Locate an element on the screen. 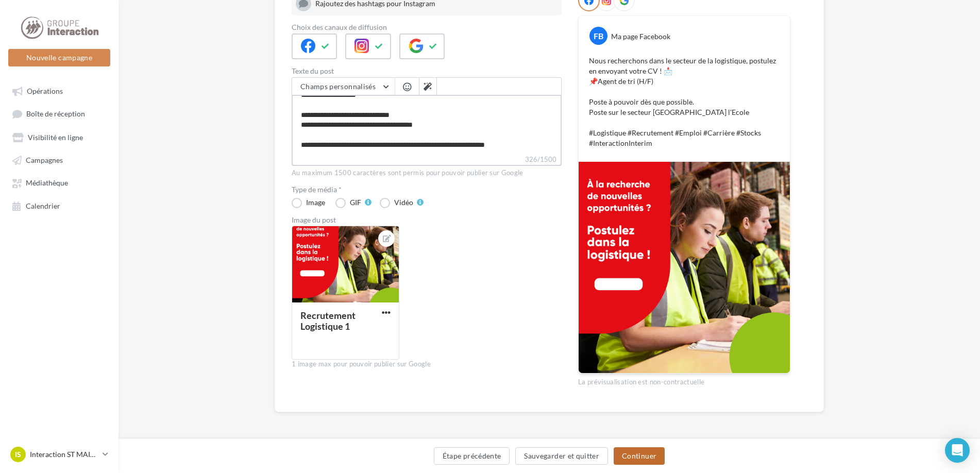 The width and height of the screenshot is (980, 473). span: IS is located at coordinates (18, 454).